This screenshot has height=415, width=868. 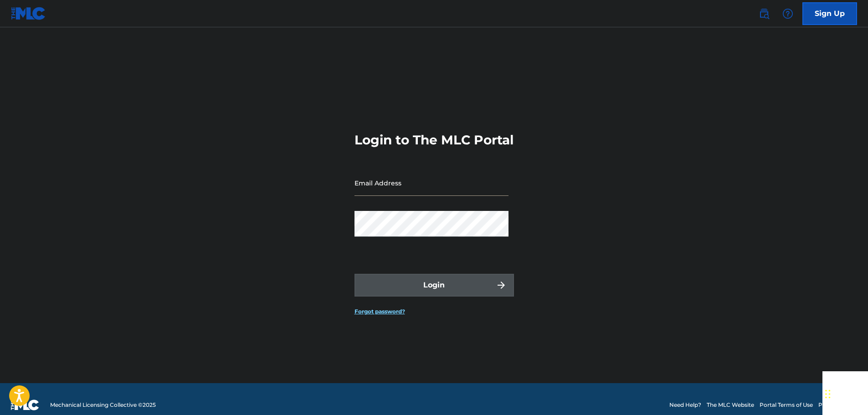 I want to click on h3: Login to The MLC Portal, so click(x=434, y=140).